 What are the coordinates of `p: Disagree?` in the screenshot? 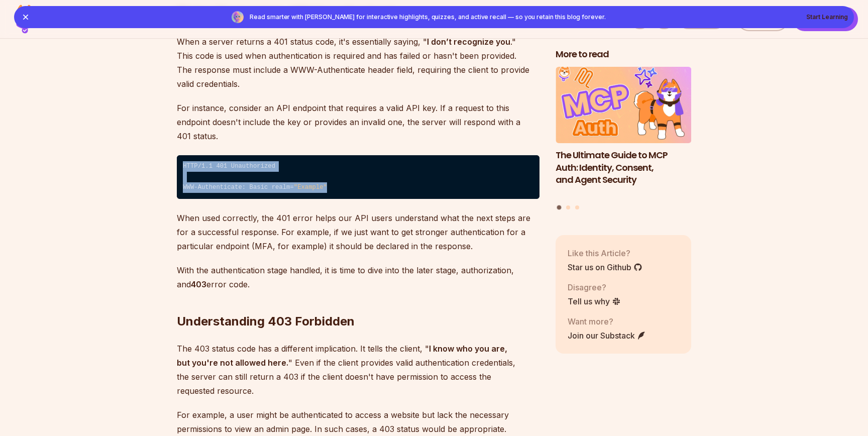 It's located at (594, 287).